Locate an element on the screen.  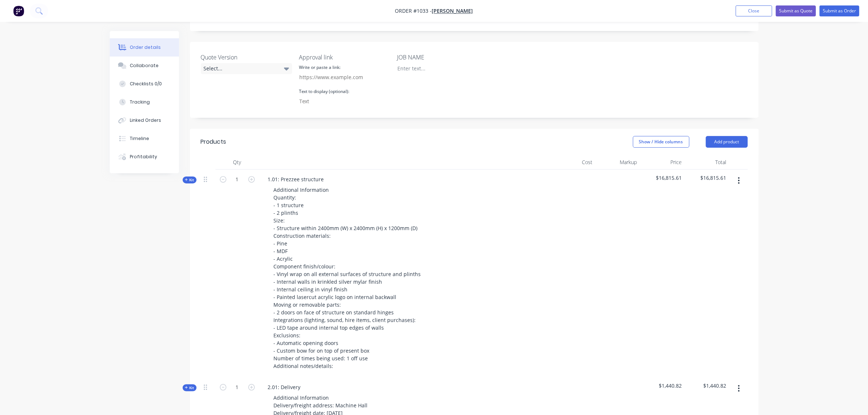
button: Profitability is located at coordinates (144, 157).